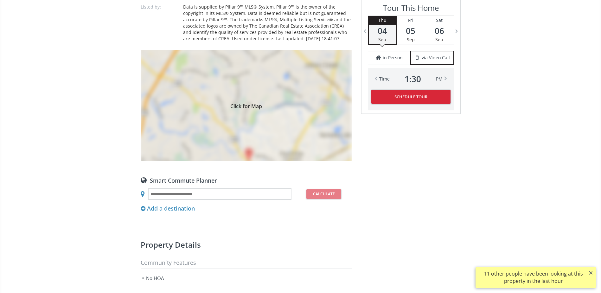 This screenshot has width=601, height=293. Describe the element at coordinates (267, 23) in the screenshot. I see `div: Data is supplied by Pillar 9™ MLS® System. Pillar 9™ is the owner of the copyright in its MLS® Sy...` at that location.